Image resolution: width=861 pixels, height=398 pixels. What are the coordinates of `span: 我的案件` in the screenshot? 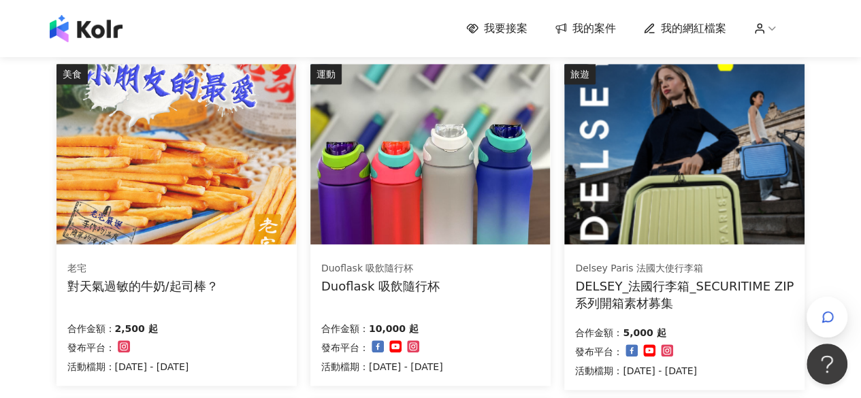 It's located at (594, 29).